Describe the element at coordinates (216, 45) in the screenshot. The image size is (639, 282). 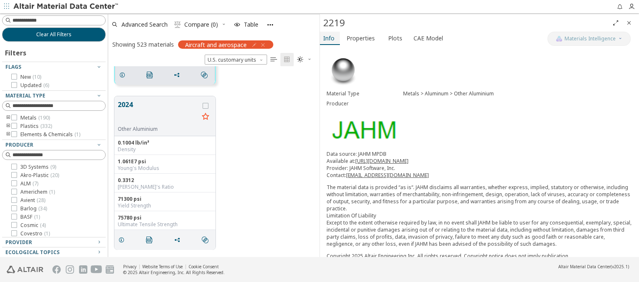
I see `span: Aircraft and aerospace` at that location.